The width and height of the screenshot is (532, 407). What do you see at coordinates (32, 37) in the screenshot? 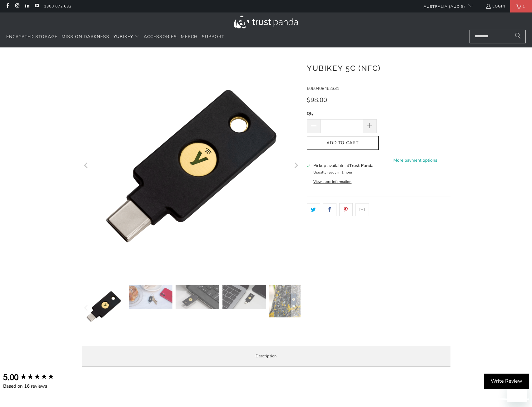
I see `a: Encrypted Storage` at bounding box center [32, 37].